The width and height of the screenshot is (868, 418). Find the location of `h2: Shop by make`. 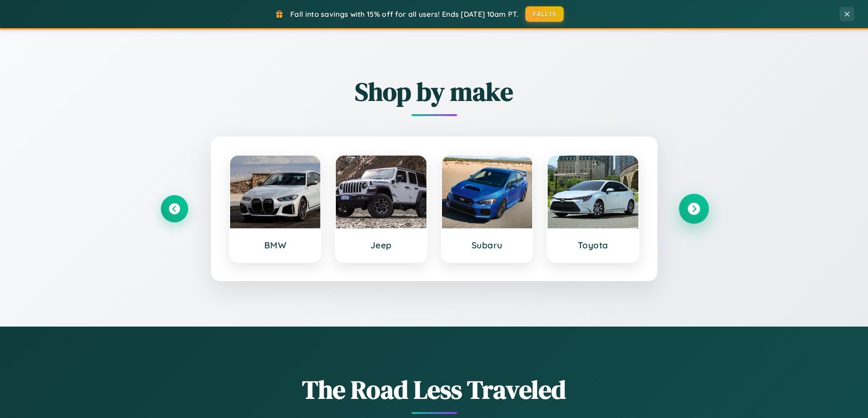

h2: Shop by make is located at coordinates (434, 92).